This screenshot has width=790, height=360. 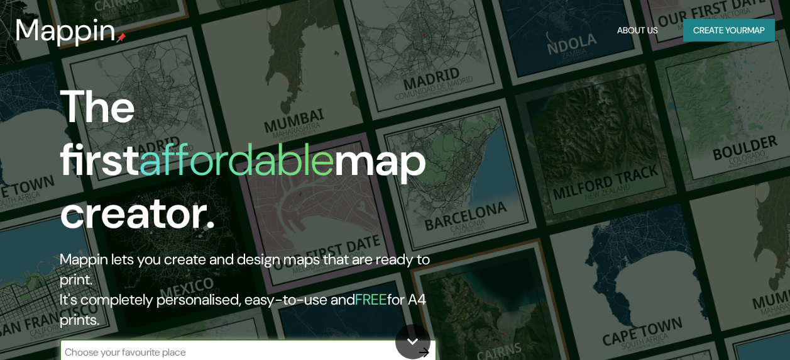 What do you see at coordinates (637, 30) in the screenshot?
I see `button: About Us` at bounding box center [637, 30].